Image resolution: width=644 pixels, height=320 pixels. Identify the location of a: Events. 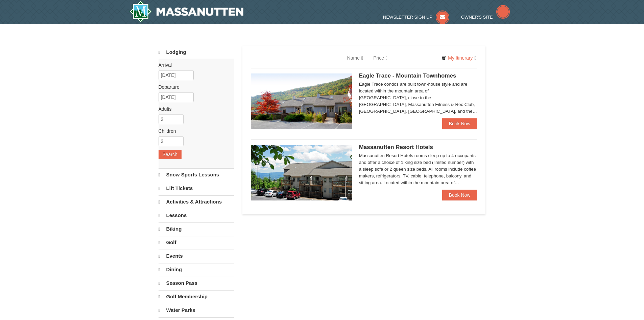
(196, 256).